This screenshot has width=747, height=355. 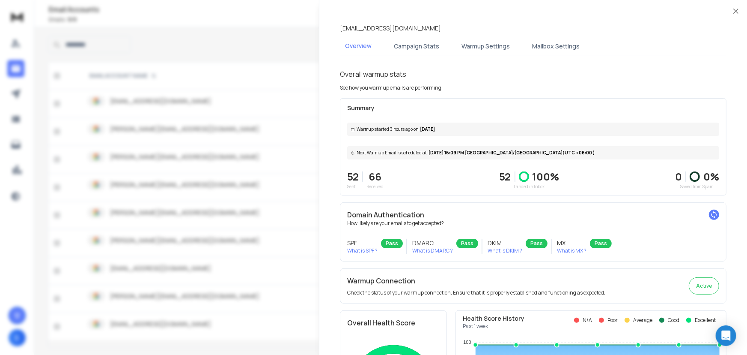 I want to click on p: 100 %, so click(x=546, y=176).